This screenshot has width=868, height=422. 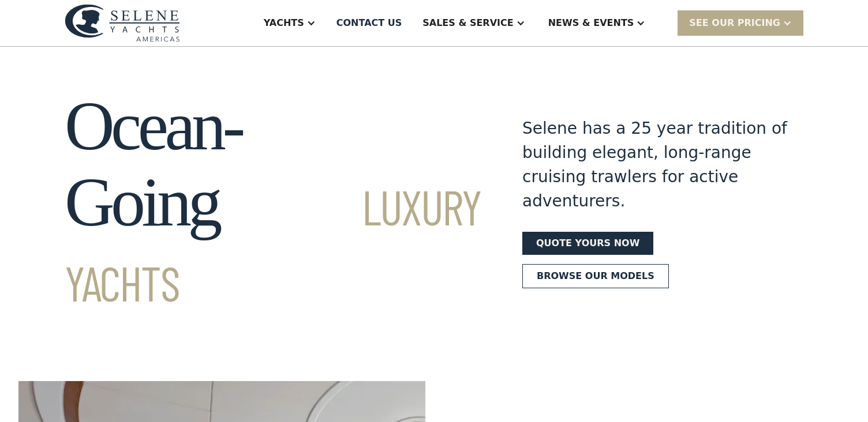 I want to click on a: Browse our models, so click(x=596, y=276).